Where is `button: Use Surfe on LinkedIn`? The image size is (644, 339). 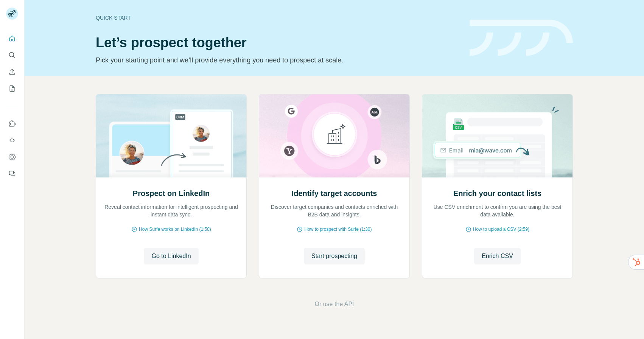 button: Use Surfe on LinkedIn is located at coordinates (12, 124).